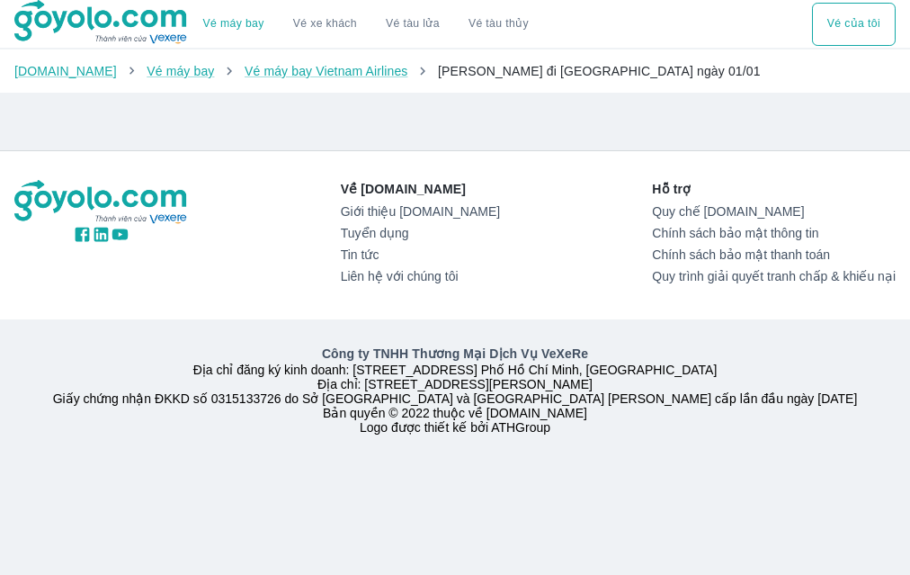 This screenshot has width=910, height=575. What do you see at coordinates (455, 353) in the screenshot?
I see `p: Công ty TNHH Thương Mại Dịch Vụ VeXeRe` at bounding box center [455, 353].